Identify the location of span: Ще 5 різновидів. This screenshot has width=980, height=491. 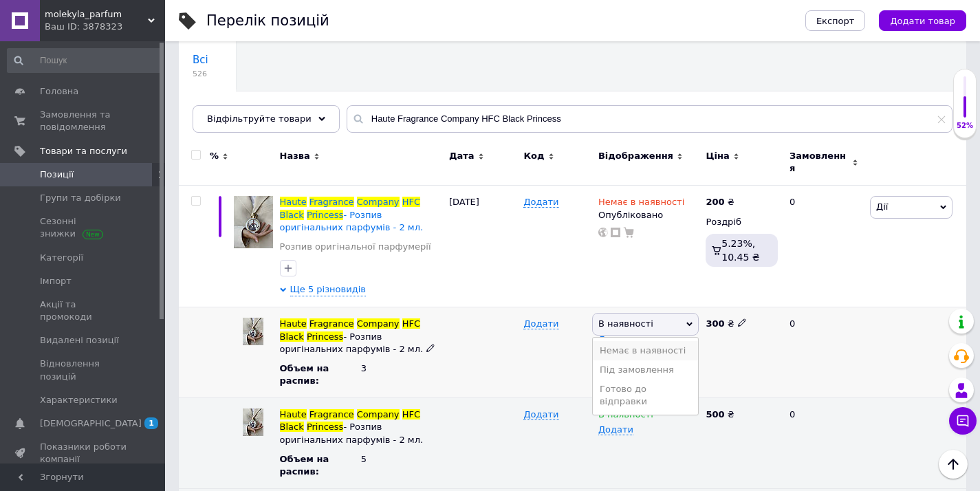
(328, 290).